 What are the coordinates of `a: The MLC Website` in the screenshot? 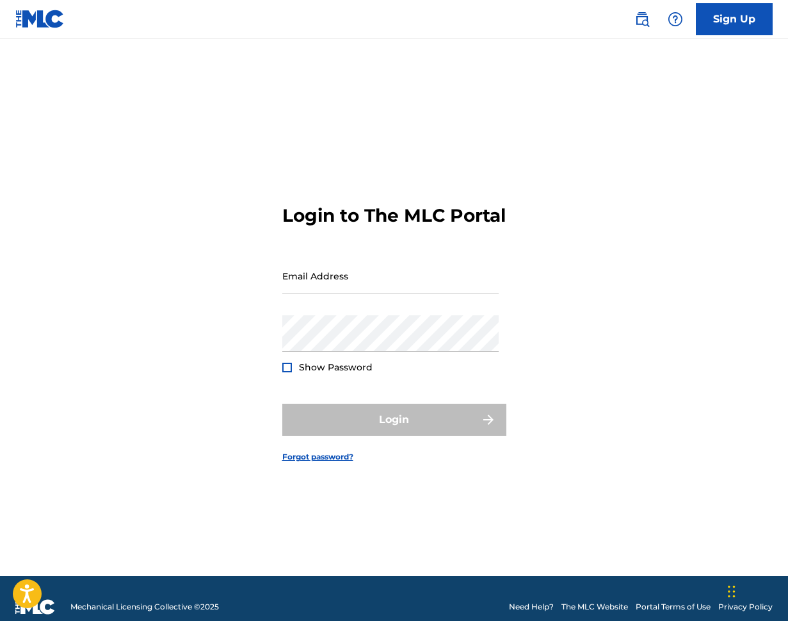 It's located at (595, 606).